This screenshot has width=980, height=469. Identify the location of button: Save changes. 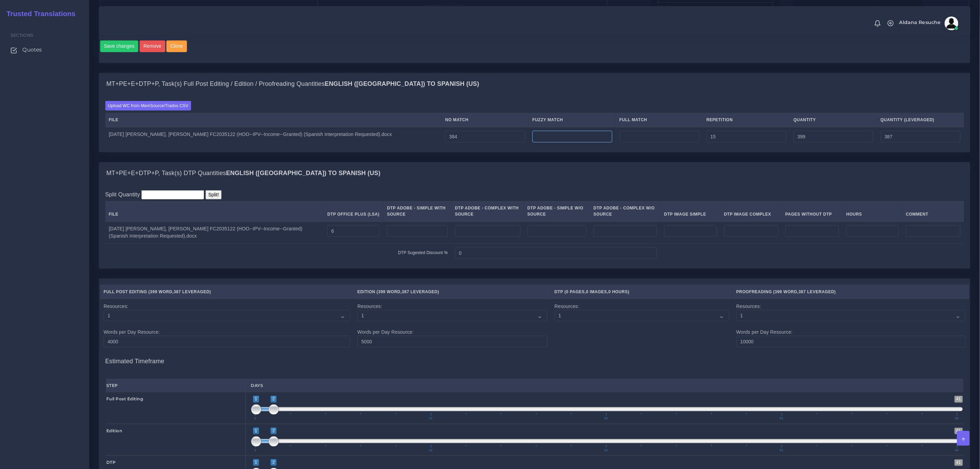
(120, 46).